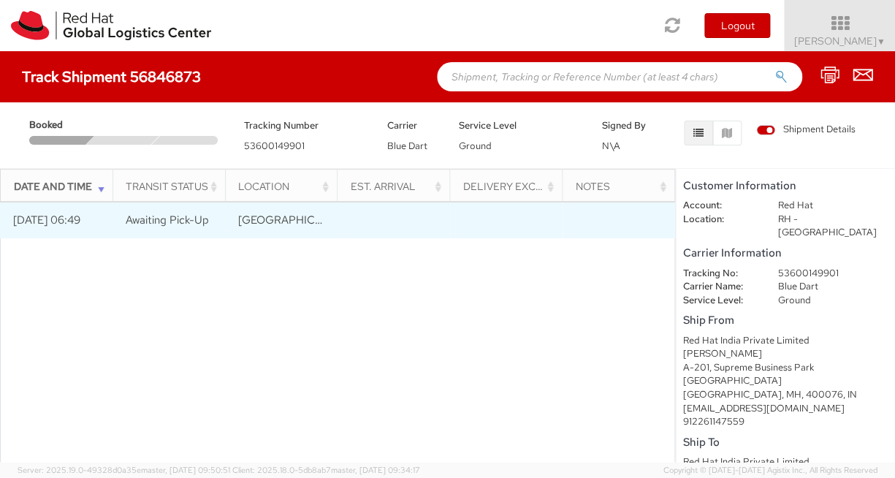 Image resolution: width=895 pixels, height=478 pixels. Describe the element at coordinates (412, 126) in the screenshot. I see `h5: Carrier` at that location.